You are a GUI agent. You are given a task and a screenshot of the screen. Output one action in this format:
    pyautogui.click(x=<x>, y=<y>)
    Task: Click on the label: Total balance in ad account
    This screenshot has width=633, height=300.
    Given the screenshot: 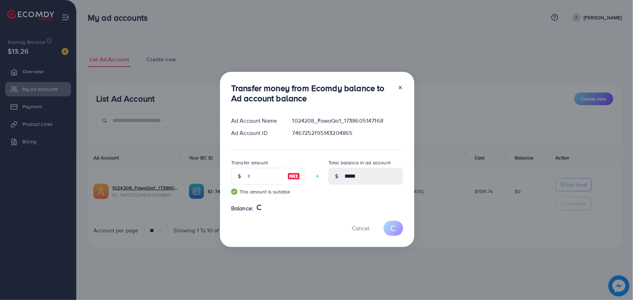 What is the action you would take?
    pyautogui.click(x=360, y=162)
    